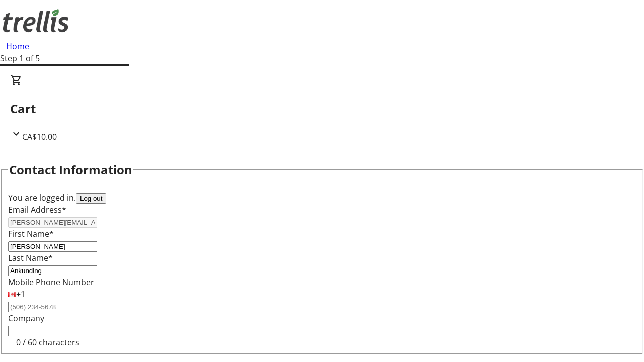  I want to click on label: Last Name*, so click(30, 258).